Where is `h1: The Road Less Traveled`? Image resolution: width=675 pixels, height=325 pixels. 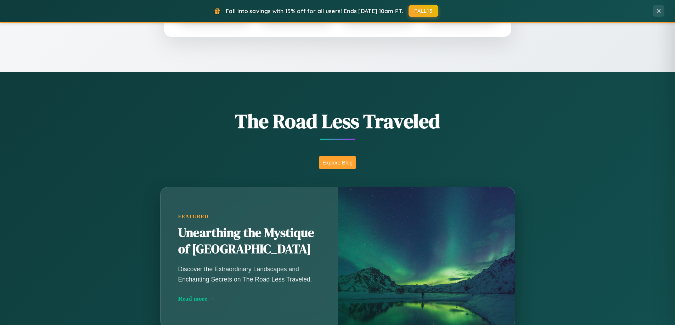 h1: The Road Less Traveled is located at coordinates (337, 121).